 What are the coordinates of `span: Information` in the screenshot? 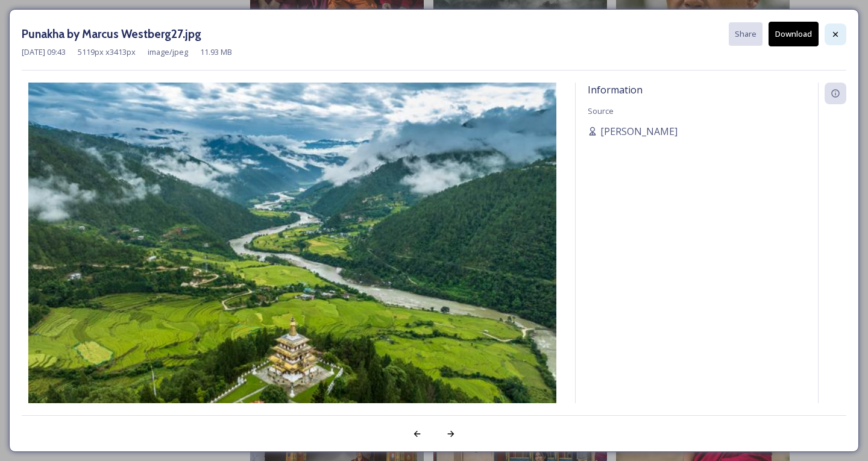 It's located at (615, 90).